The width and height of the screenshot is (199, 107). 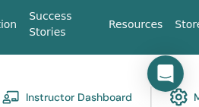 What do you see at coordinates (166, 74) in the screenshot?
I see `div: Open Intercom Messenger` at bounding box center [166, 74].